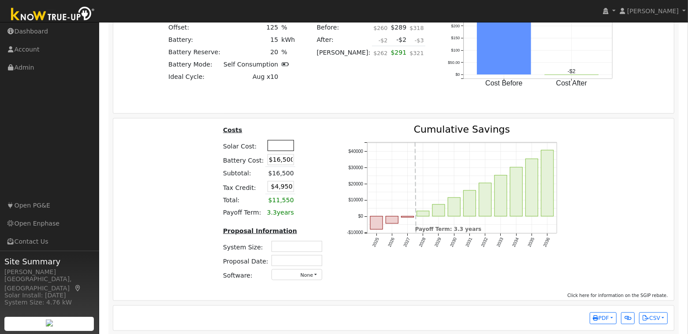 Image resolution: width=688 pixels, height=334 pixels. What do you see at coordinates (627, 319) in the screenshot?
I see `button: Generate Report Link` at bounding box center [627, 319].